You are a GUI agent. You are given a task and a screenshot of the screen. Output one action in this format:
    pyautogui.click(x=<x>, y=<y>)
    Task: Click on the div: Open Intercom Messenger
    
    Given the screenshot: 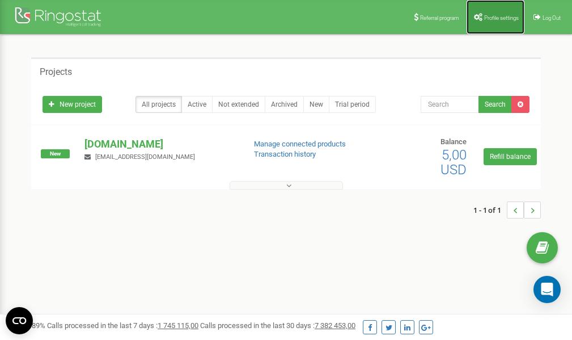 What is the action you would take?
    pyautogui.click(x=547, y=289)
    